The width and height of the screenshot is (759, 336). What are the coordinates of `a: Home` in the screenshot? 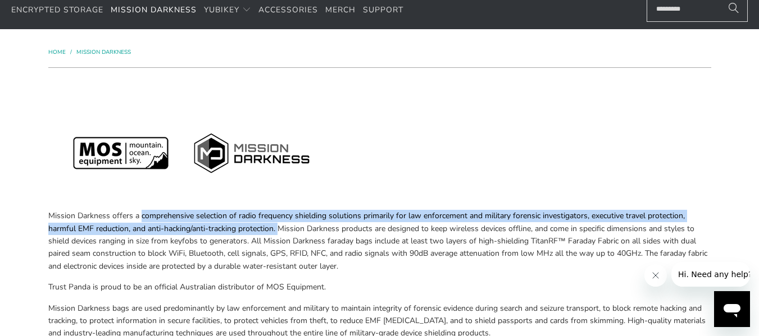 It's located at (58, 52).